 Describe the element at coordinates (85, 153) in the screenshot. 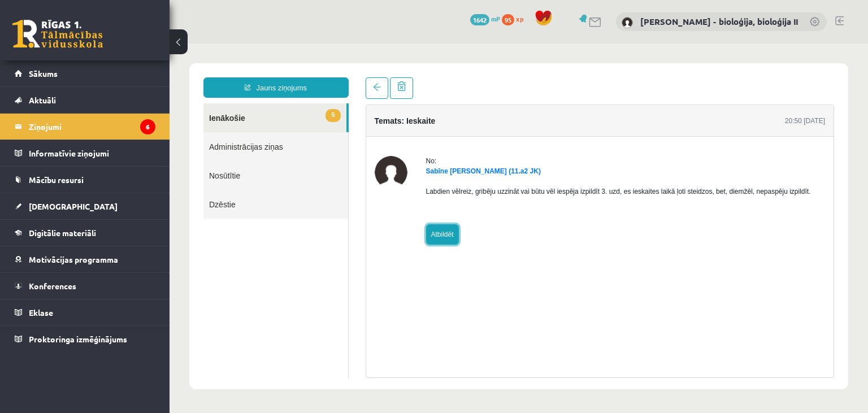

I see `a: Informatīvie ziņojumi` at that location.